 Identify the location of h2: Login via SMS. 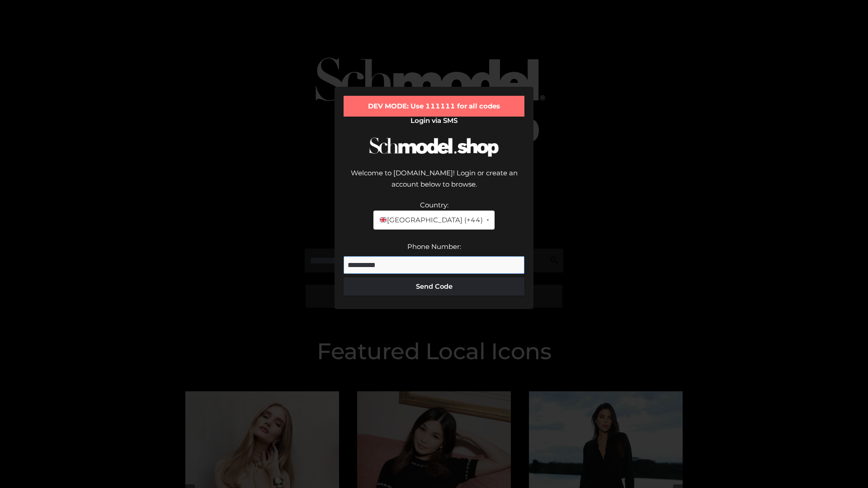
(434, 121).